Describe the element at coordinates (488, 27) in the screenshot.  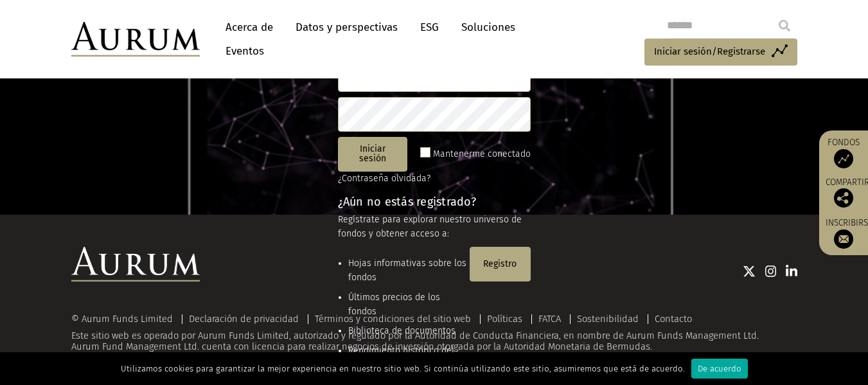
I see `a: Soluciones` at that location.